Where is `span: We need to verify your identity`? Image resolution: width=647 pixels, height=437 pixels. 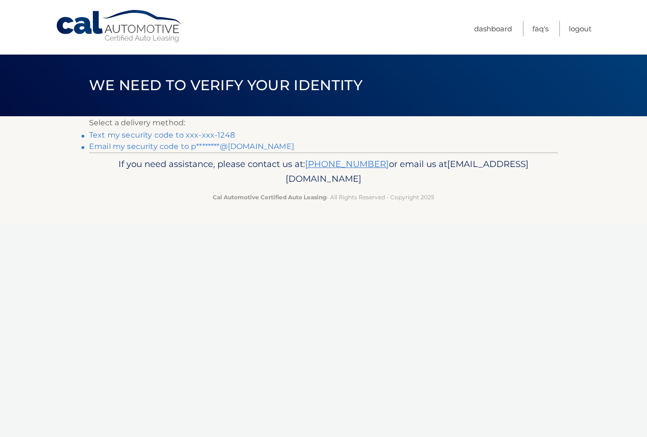
span: We need to verify your identity is located at coordinates (226, 85).